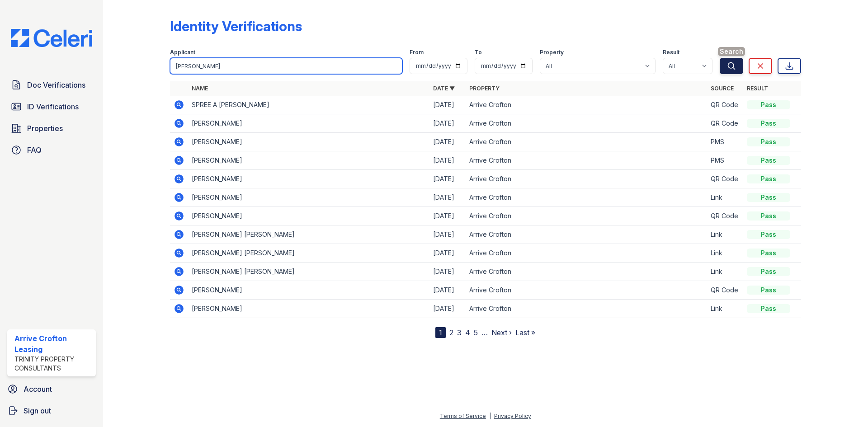 The width and height of the screenshot is (868, 427). Describe the element at coordinates (722, 88) in the screenshot. I see `a: Source` at that location.